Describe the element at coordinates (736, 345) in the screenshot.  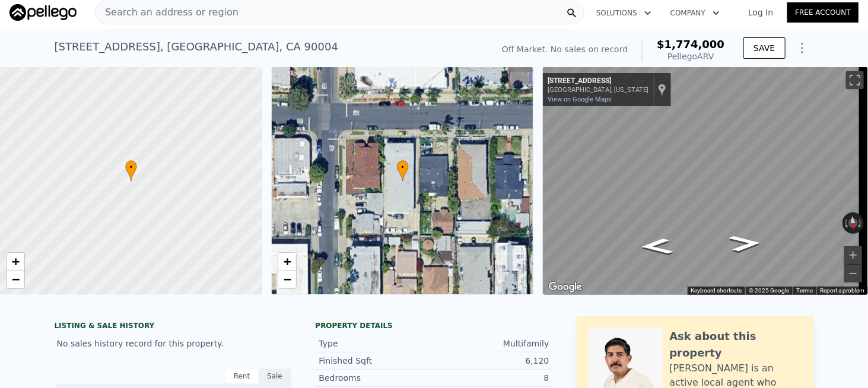
I see `div: Ask about this property` at that location.